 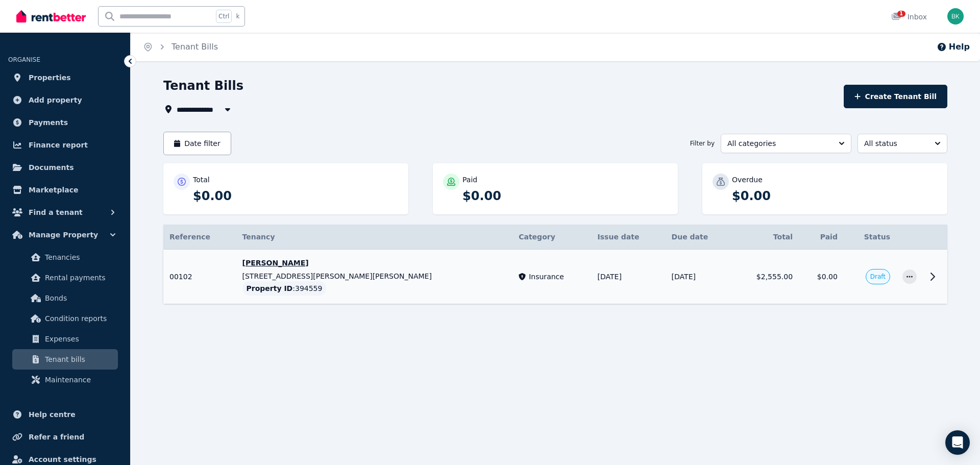 I want to click on button: All status, so click(x=902, y=144).